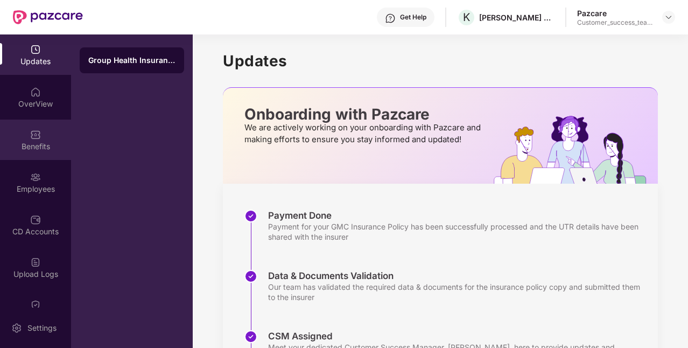  Describe the element at coordinates (42, 328) in the screenshot. I see `div: Settings` at that location.